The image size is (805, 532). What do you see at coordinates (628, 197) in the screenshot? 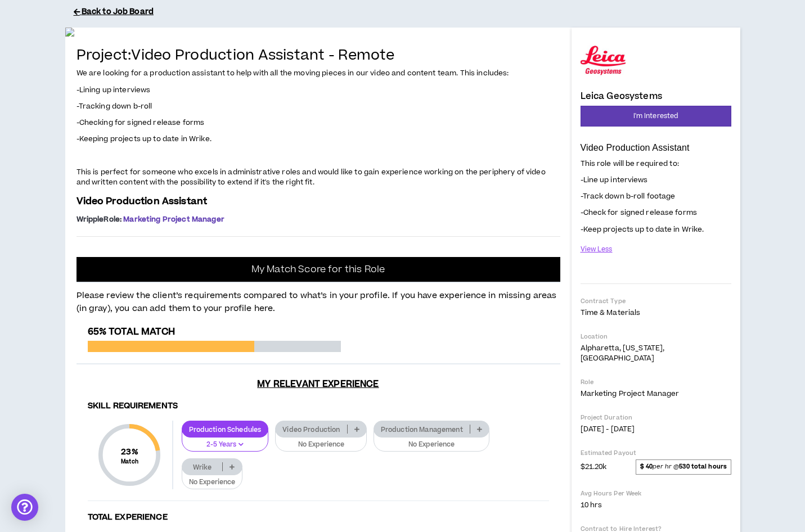
I see `span: -Track down b-roll footage` at bounding box center [628, 197].